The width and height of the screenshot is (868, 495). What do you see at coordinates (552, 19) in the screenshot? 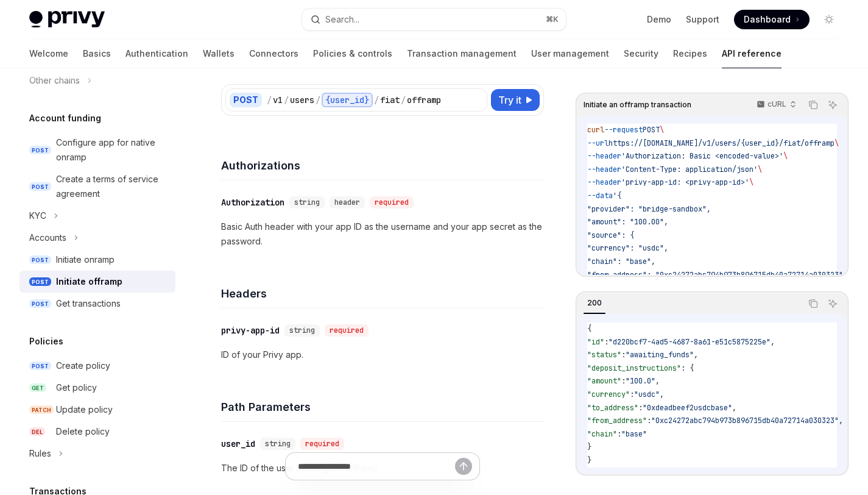
I see `span: ⌘ K` at bounding box center [552, 19].